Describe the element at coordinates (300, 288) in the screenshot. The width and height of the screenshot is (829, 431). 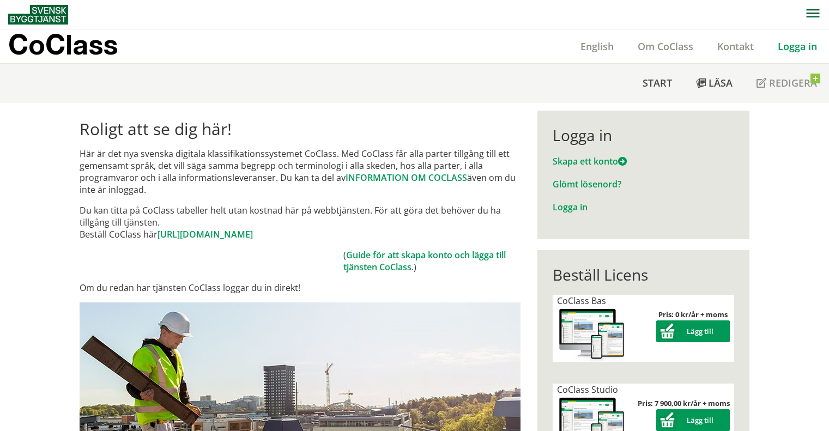
I see `p: Om du redan har tjänsten CoClass loggar du in direkt!` at that location.